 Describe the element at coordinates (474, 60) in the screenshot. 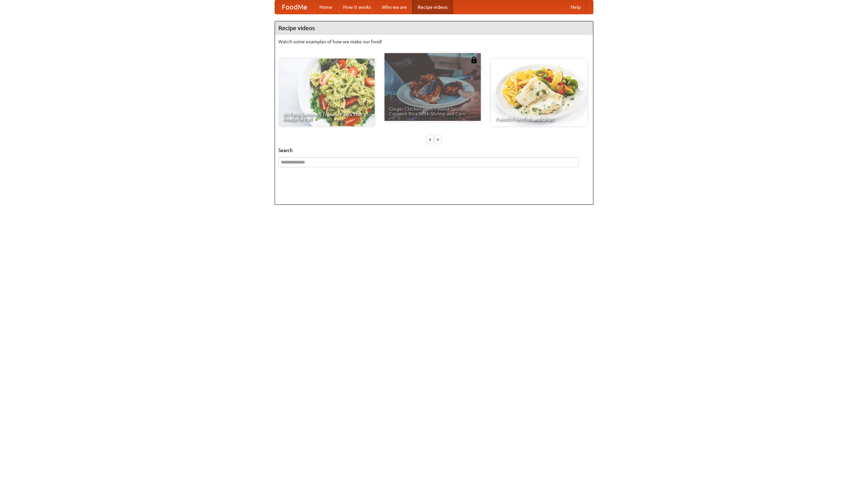

I see `img: 483408.png` at that location.